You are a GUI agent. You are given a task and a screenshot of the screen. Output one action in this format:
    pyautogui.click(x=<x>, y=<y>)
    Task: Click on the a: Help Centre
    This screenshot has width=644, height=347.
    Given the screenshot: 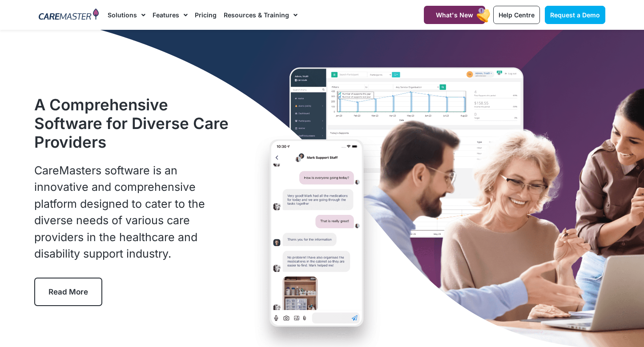 What is the action you would take?
    pyautogui.click(x=517, y=15)
    